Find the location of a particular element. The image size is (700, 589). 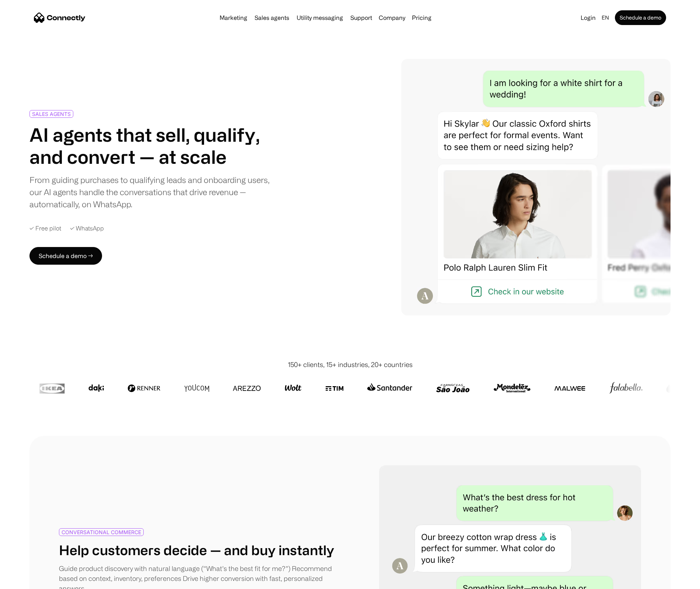

a: Utility messaging is located at coordinates (320, 18).